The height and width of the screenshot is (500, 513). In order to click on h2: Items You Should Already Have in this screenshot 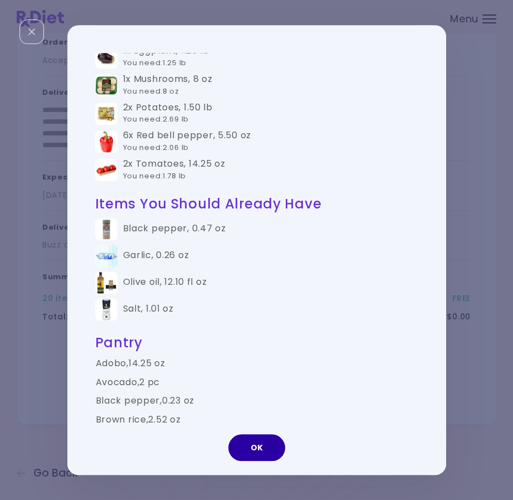, I will do `click(257, 204)`.